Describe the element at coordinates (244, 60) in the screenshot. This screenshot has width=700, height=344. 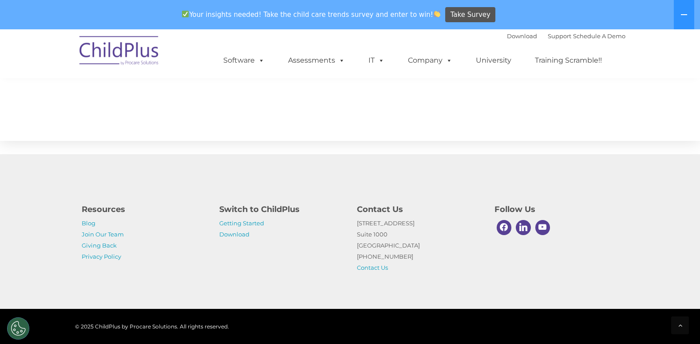
I see `a: Software` at that location.